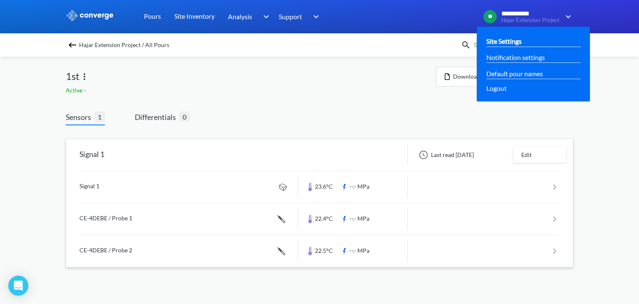 This screenshot has width=639, height=304. Describe the element at coordinates (515, 57) in the screenshot. I see `a: Notification settings` at that location.